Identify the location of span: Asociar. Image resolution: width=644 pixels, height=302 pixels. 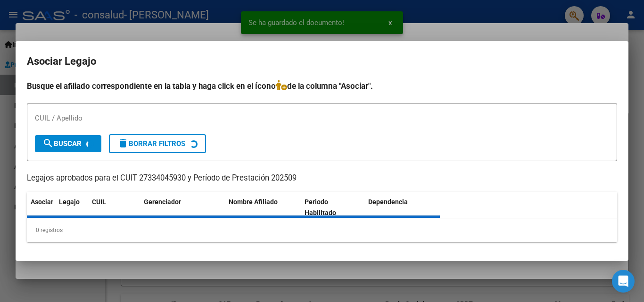
(42, 202).